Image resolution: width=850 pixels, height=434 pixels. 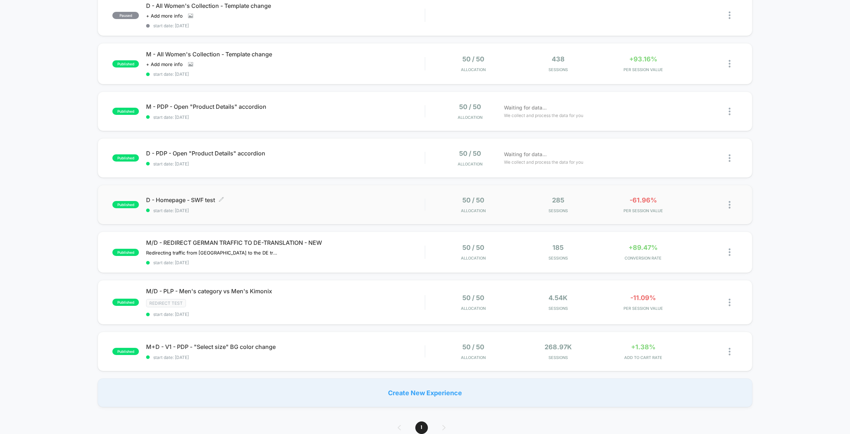 I want to click on div: Create New Experience, so click(x=425, y=393).